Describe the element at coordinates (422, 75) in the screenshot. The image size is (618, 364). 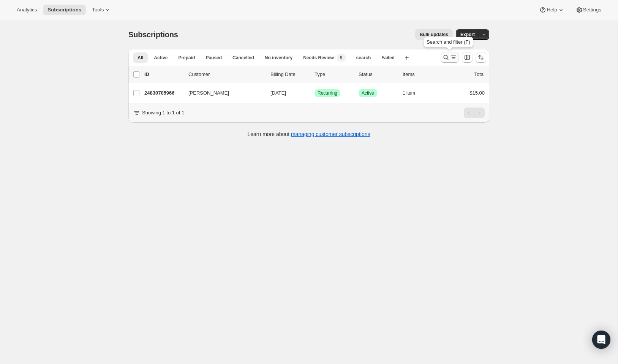
I see `div: Items` at that location.